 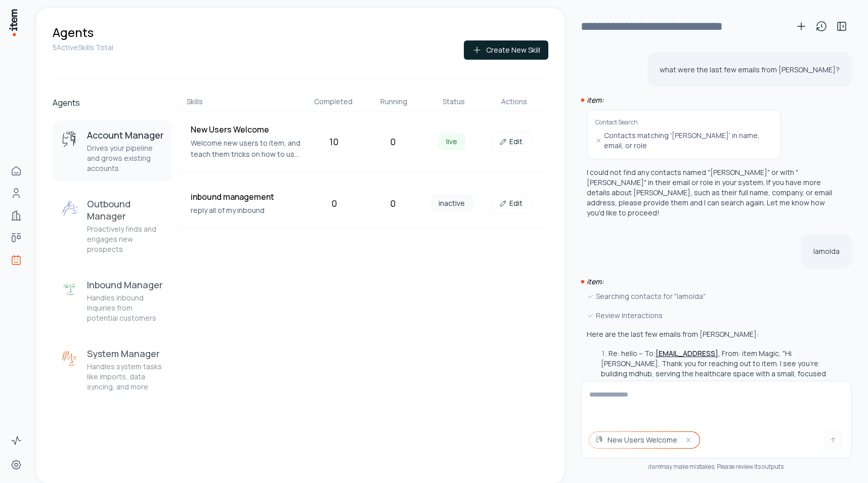 What do you see at coordinates (16, 465) in the screenshot?
I see `a: Settings` at bounding box center [16, 465].